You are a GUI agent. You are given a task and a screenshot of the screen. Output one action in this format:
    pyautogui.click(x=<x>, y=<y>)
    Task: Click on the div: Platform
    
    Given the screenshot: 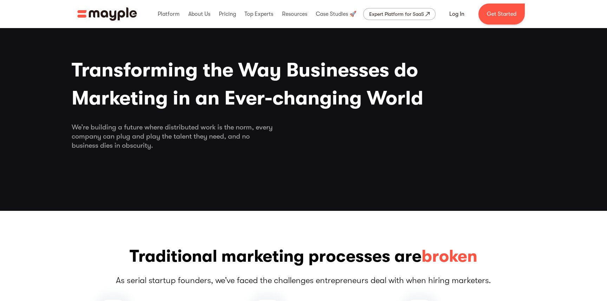 What is the action you would take?
    pyautogui.click(x=169, y=14)
    